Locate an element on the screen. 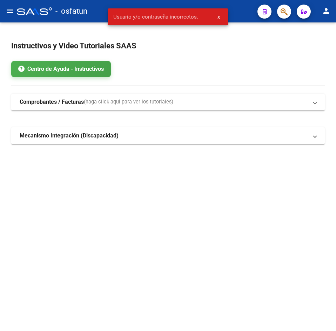 This screenshot has height=331, width=336. button: x is located at coordinates (218, 17).